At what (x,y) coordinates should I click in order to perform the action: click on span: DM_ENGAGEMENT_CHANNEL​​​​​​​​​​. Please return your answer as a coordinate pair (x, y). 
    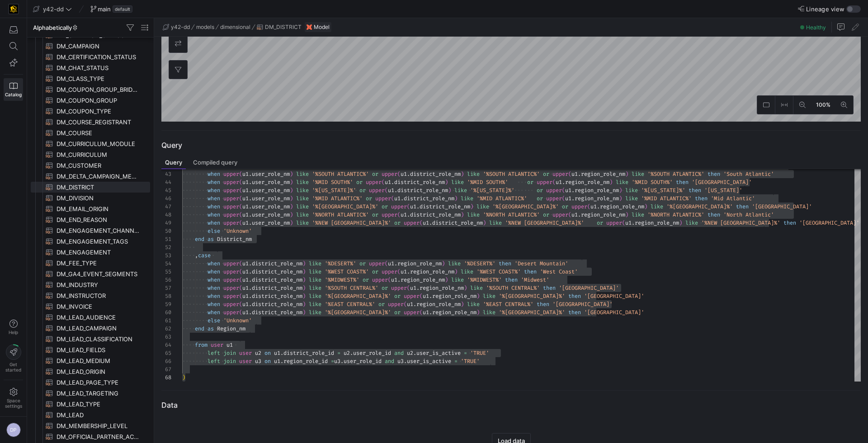
    Looking at the image, I should click on (98, 231).